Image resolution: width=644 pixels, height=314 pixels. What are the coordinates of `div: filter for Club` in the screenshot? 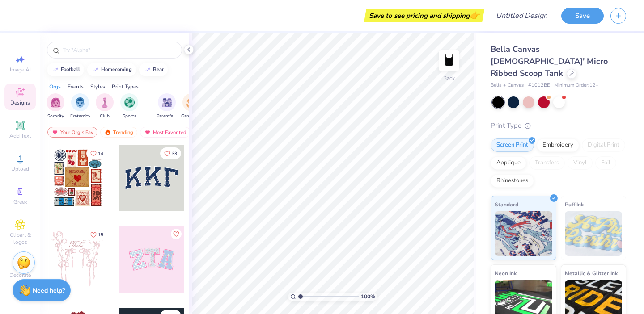 It's located at (104, 106).